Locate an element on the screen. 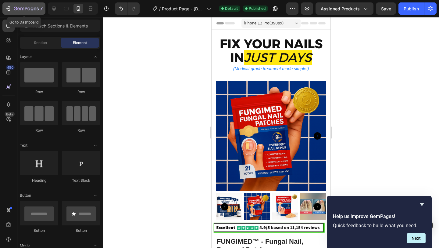  p: (Medical-grade treatment made simple!) is located at coordinates (59, 52).